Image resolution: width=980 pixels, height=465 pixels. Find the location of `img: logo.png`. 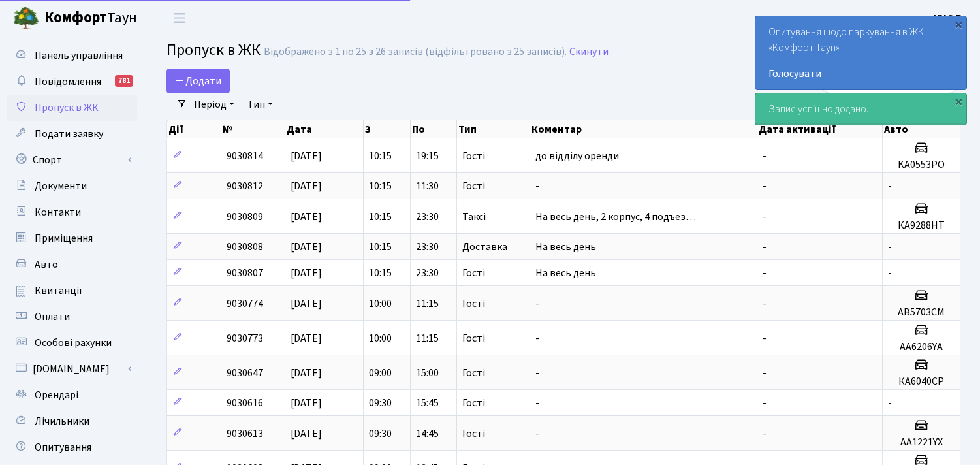

img: logo.png is located at coordinates (26, 18).